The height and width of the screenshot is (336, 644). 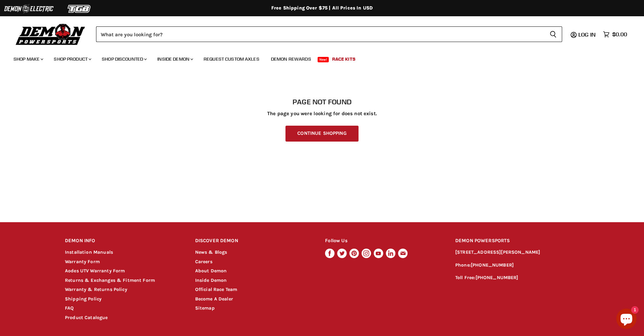 I want to click on a: Shipping Policy, so click(x=83, y=298).